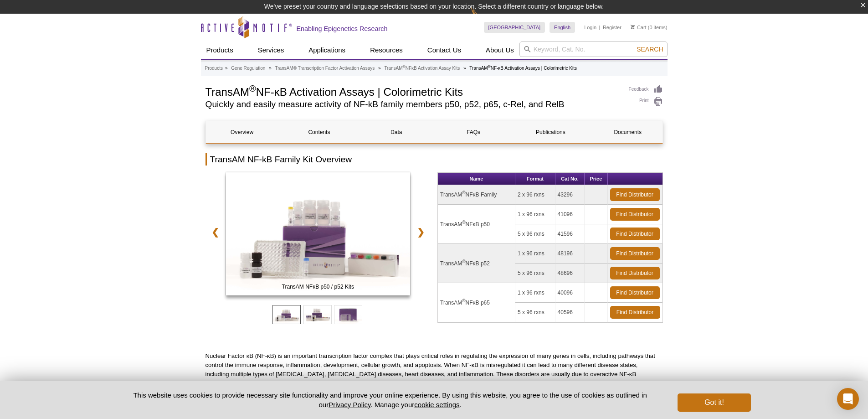 The height and width of the screenshot is (419, 868). What do you see at coordinates (524, 68) in the screenshot?
I see `li: TransAM NF-κB Activation Assays | Colorimetric Kits` at bounding box center [524, 68].